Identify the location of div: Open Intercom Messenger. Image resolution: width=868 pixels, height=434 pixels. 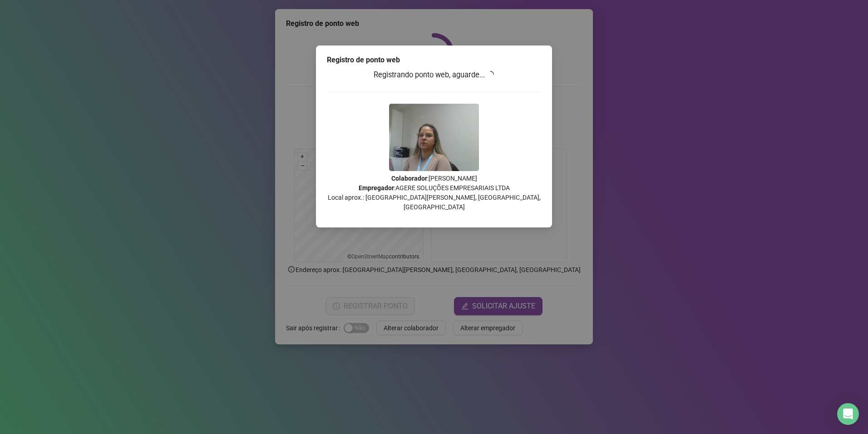
(849, 414).